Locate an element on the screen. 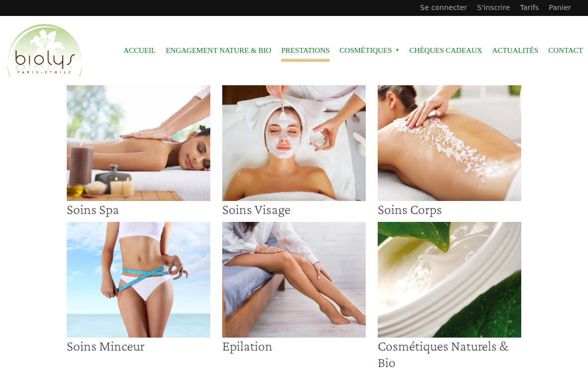  a: Engagement Nature & Bio is located at coordinates (219, 51).